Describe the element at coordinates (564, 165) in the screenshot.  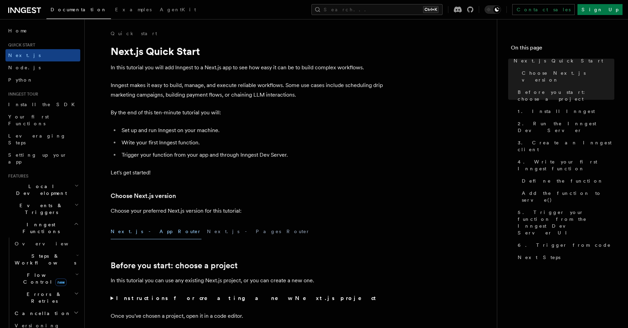
I see `a: 4. Write your first Inngest function` at that location.